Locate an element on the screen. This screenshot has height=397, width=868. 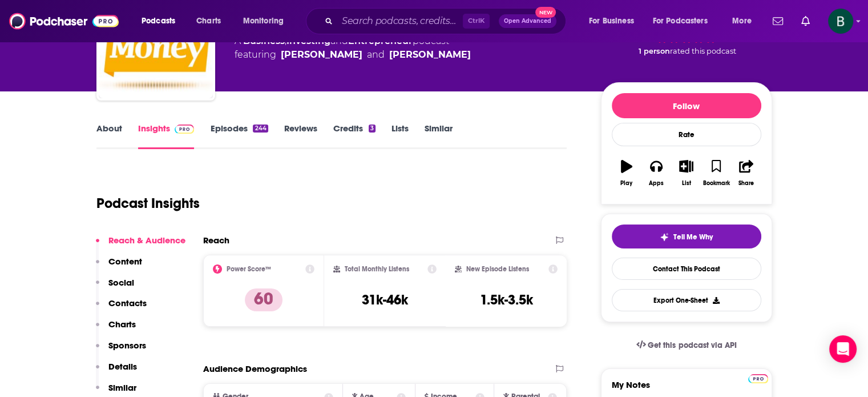
p: Charts is located at coordinates (122, 324).